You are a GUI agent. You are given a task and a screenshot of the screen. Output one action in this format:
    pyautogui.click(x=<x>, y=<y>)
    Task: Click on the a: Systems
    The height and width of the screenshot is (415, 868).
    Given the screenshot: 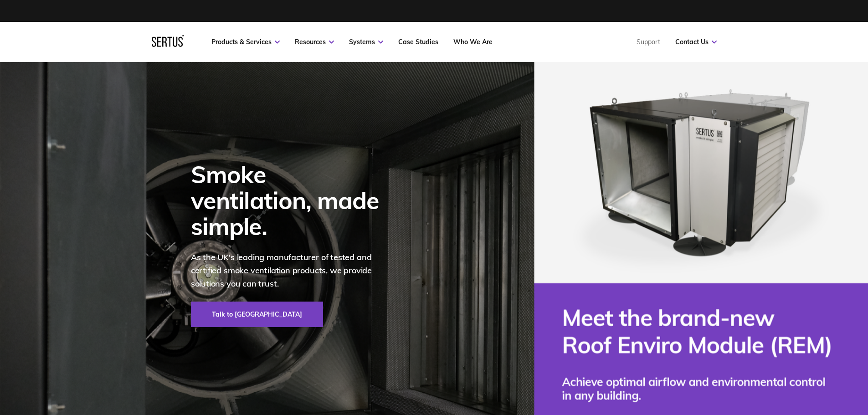 What is the action you would take?
    pyautogui.click(x=366, y=42)
    